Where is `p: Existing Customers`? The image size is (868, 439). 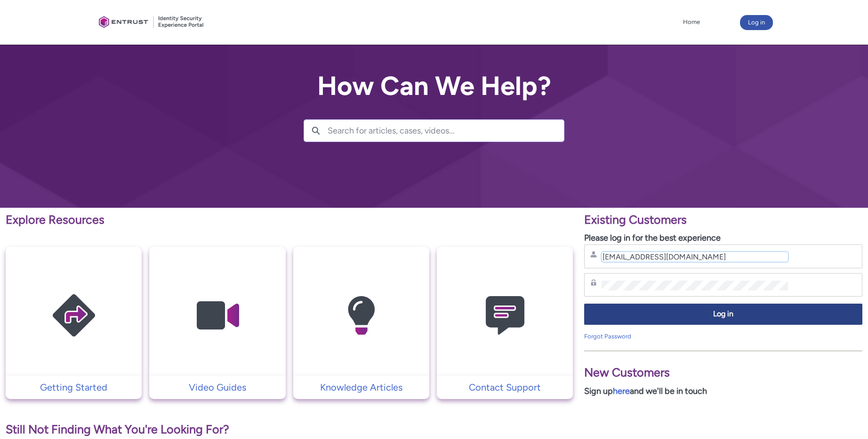 p: Existing Customers is located at coordinates (723, 220).